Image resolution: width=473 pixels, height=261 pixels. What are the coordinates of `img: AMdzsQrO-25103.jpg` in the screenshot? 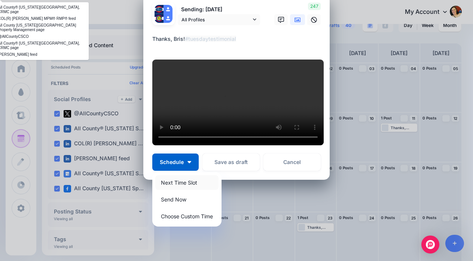 It's located at (159, 18).